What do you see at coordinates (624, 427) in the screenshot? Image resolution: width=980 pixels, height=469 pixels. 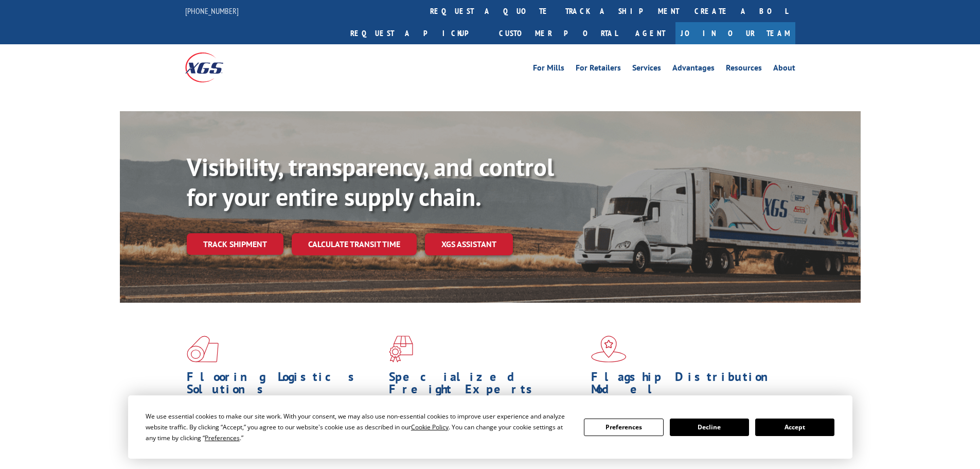 I see `button: Preferences` at bounding box center [624, 427].